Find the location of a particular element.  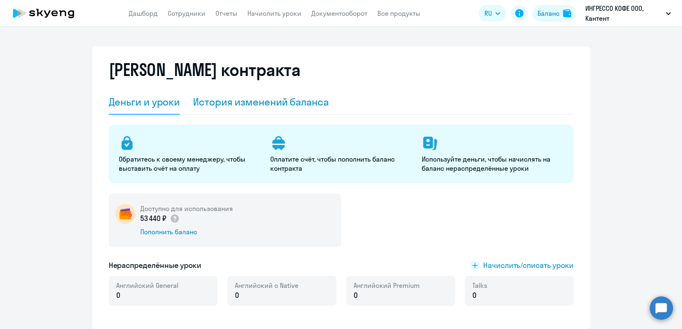

p: ИНГРЕССО КОФЕ ООО, Кантент is located at coordinates (624, 13).